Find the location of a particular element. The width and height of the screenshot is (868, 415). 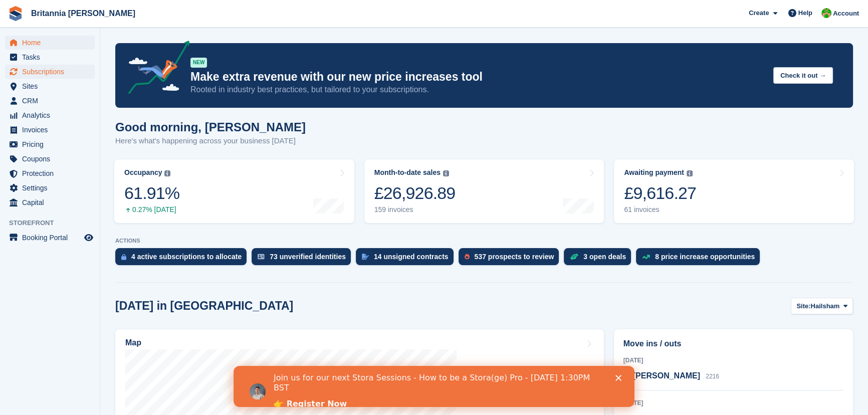

div: 61.91% is located at coordinates (152, 193).